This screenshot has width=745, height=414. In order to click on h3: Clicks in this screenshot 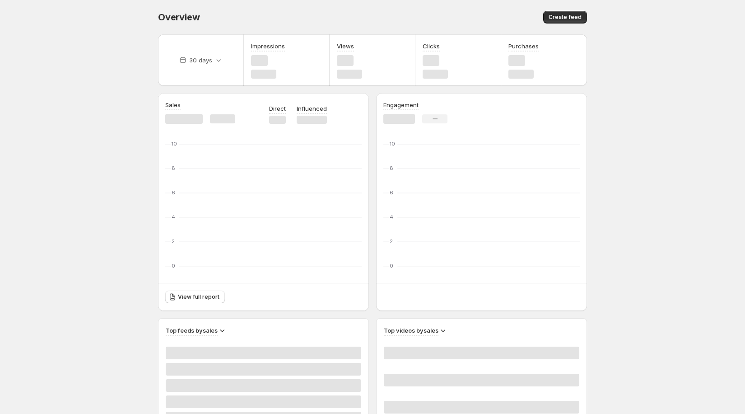, I will do `click(431, 46)`.